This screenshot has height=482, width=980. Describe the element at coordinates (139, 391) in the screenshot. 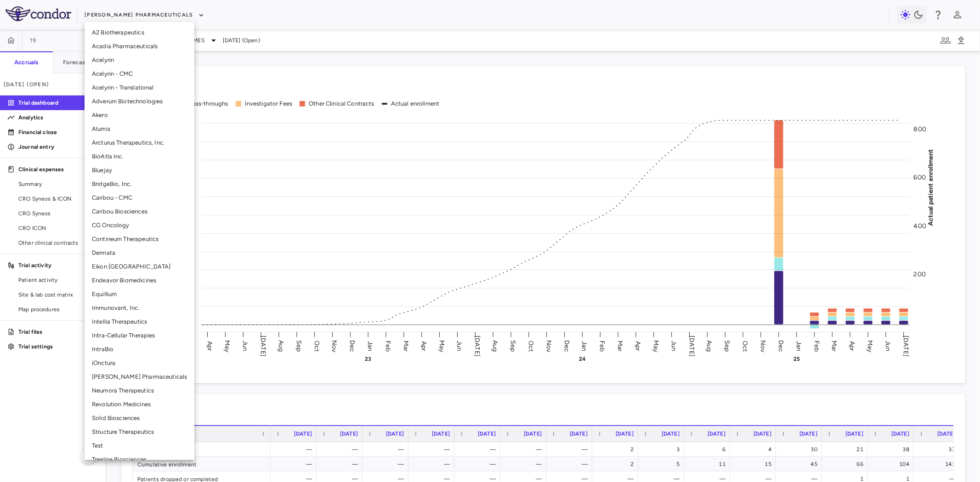

I see `li: Neumora Therapeutics` at that location.